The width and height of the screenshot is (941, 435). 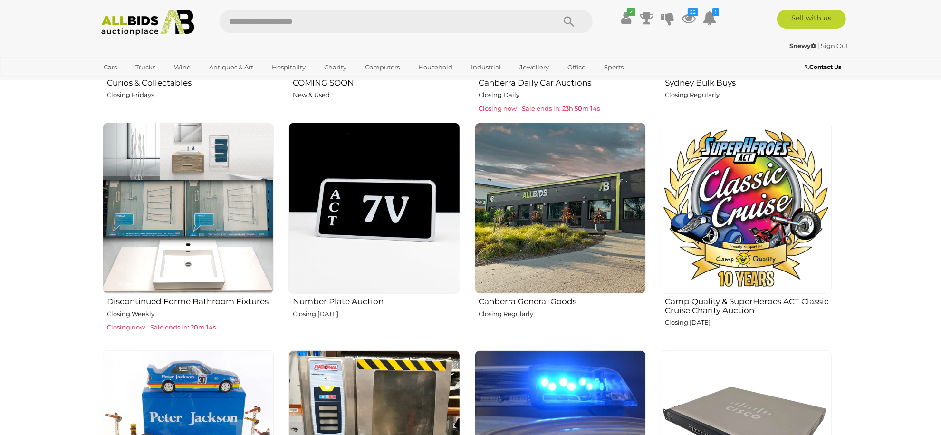 I want to click on a: 1, so click(x=710, y=18).